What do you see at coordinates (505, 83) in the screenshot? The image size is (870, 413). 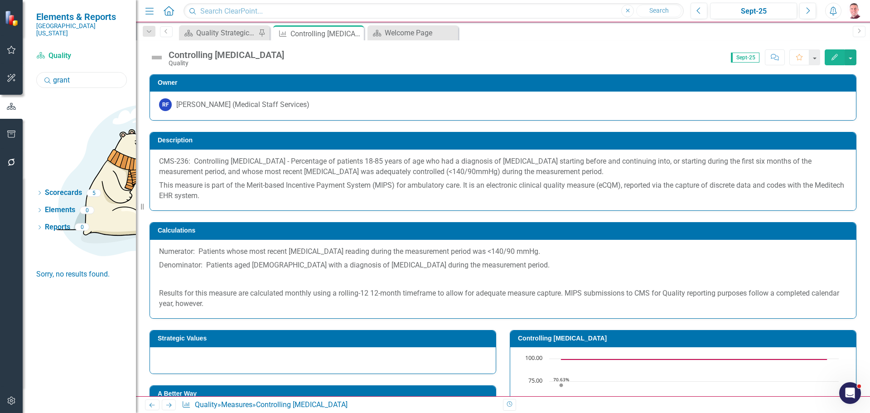 I see `h3: Owner` at bounding box center [505, 83].